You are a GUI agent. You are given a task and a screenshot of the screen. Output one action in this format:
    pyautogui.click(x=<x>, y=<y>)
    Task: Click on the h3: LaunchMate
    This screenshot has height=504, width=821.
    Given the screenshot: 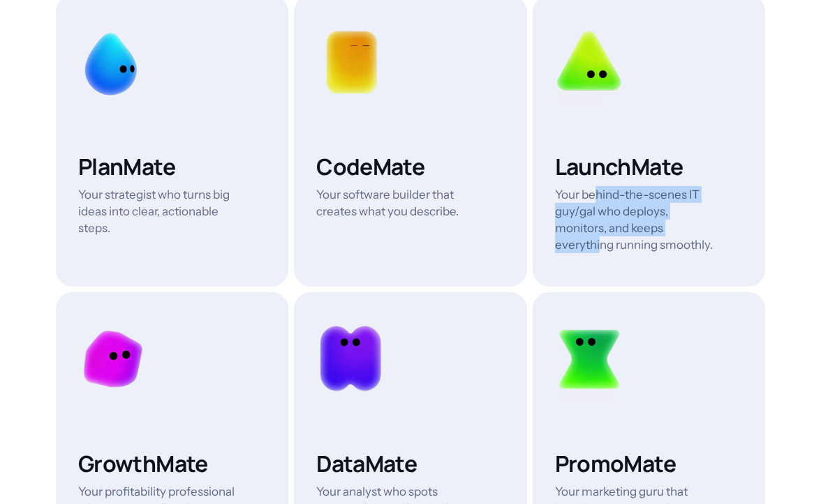 What is the action you would take?
    pyautogui.click(x=634, y=167)
    